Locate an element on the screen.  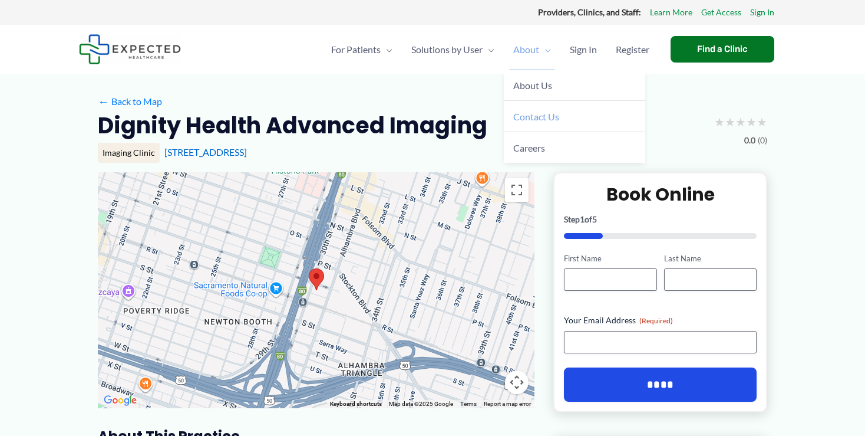
a: Open this area in Google Maps (opens a new window) is located at coordinates (120, 400).